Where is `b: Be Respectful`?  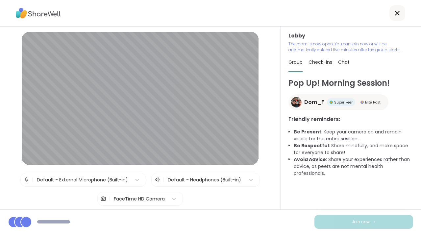 b: Be Respectful is located at coordinates (311, 146).